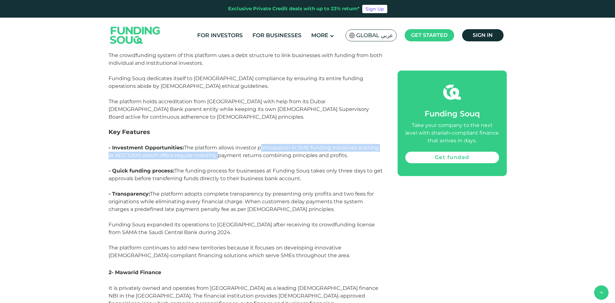 The height and width of the screenshot is (303, 615). I want to click on div: Take your company to the next level with shariah-compliant finance that arrives in days., so click(452, 133).